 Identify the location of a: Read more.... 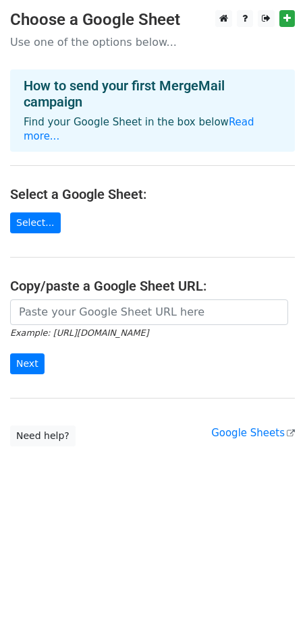
(139, 129).